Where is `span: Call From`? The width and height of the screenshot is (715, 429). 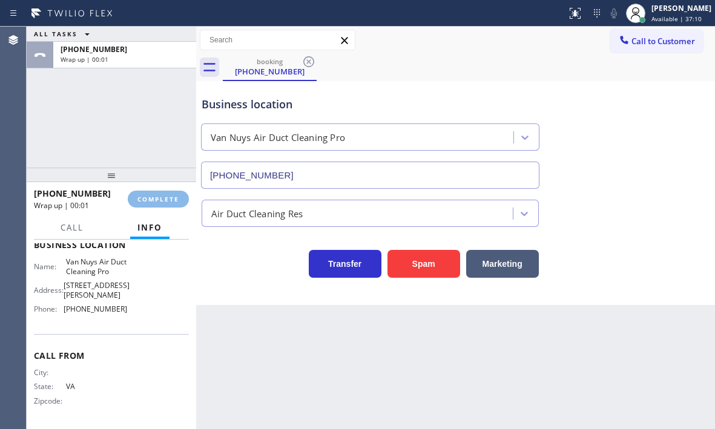 span: Call From is located at coordinates (111, 355).